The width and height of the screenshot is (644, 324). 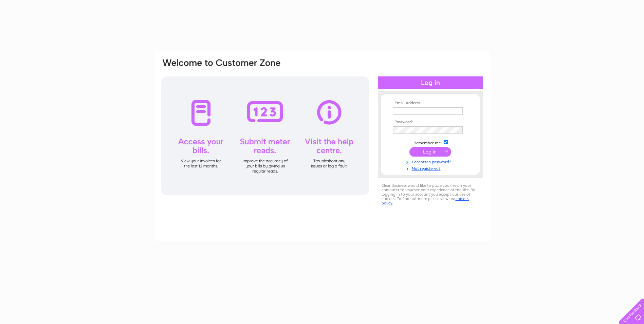 I want to click on a: Not registered?, so click(x=431, y=167).